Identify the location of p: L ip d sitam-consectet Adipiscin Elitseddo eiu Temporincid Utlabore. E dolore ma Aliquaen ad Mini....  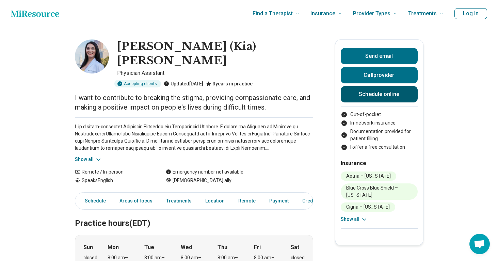
(194, 138).